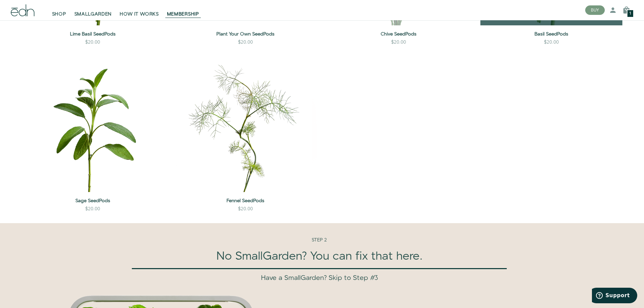 The image size is (644, 308). Describe the element at coordinates (246, 201) in the screenshot. I see `a: Fennel SeedPods` at that location.